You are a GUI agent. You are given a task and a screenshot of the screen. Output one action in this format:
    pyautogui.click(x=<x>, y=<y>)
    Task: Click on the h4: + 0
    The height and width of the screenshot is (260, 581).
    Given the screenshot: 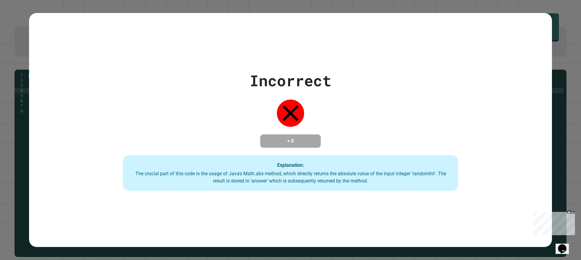 What is the action you would take?
    pyautogui.click(x=290, y=141)
    